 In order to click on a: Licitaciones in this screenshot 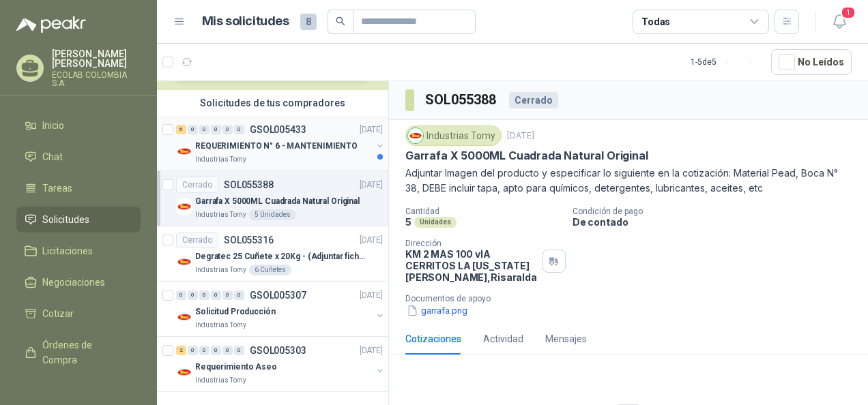, I will do `click(78, 251)`.